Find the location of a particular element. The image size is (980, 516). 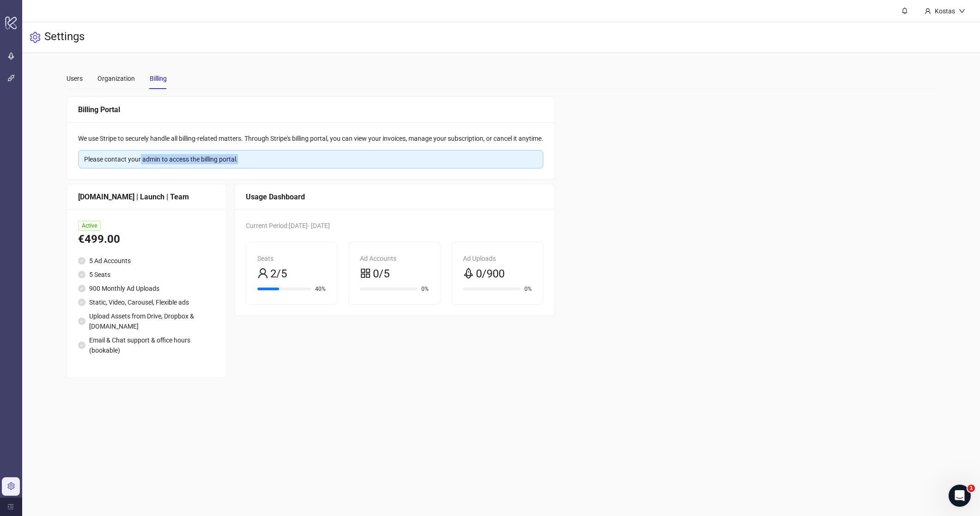

span: Active is located at coordinates (89, 226).